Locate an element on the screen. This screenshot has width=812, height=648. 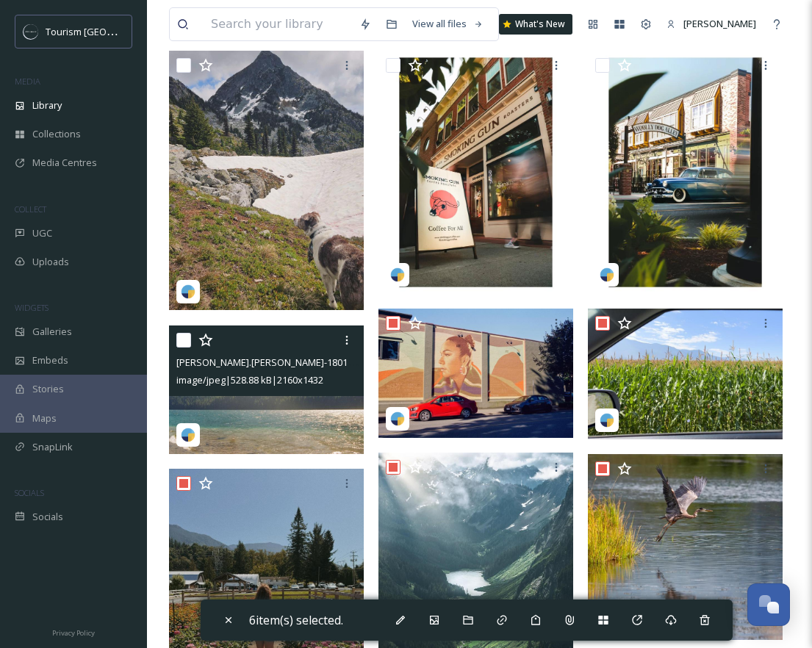
div: View all files is located at coordinates (448, 24).